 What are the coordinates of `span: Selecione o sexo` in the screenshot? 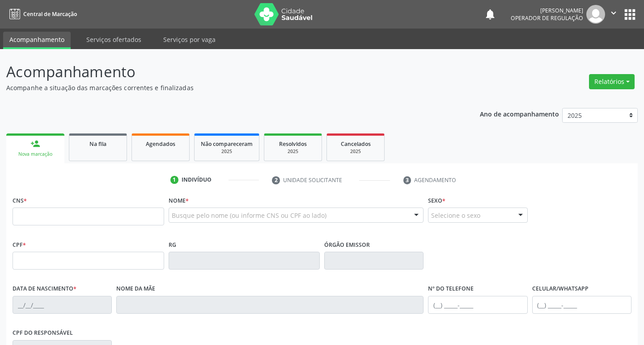 It's located at (455, 215).